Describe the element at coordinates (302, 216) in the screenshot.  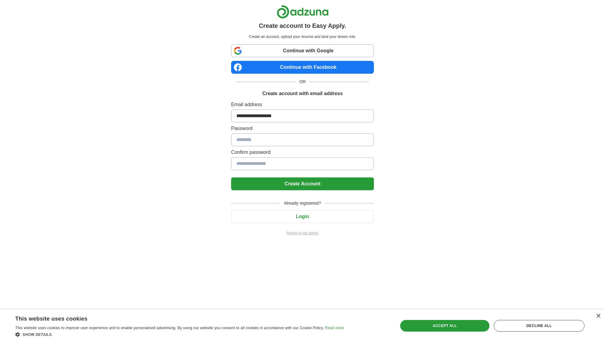
I see `a: Login` at that location.